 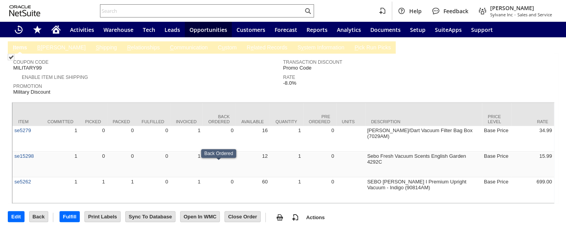 I want to click on span: Forecast, so click(x=286, y=30).